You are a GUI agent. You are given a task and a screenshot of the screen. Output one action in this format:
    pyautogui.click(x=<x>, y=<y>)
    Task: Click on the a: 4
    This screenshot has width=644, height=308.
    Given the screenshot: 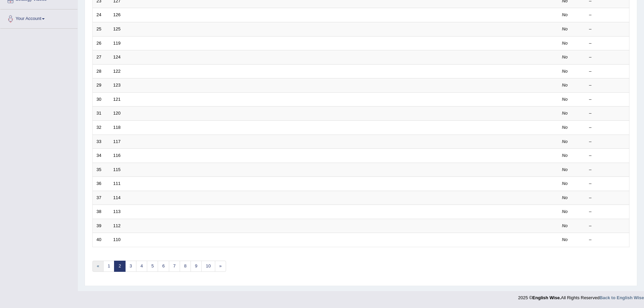 What is the action you would take?
    pyautogui.click(x=142, y=266)
    